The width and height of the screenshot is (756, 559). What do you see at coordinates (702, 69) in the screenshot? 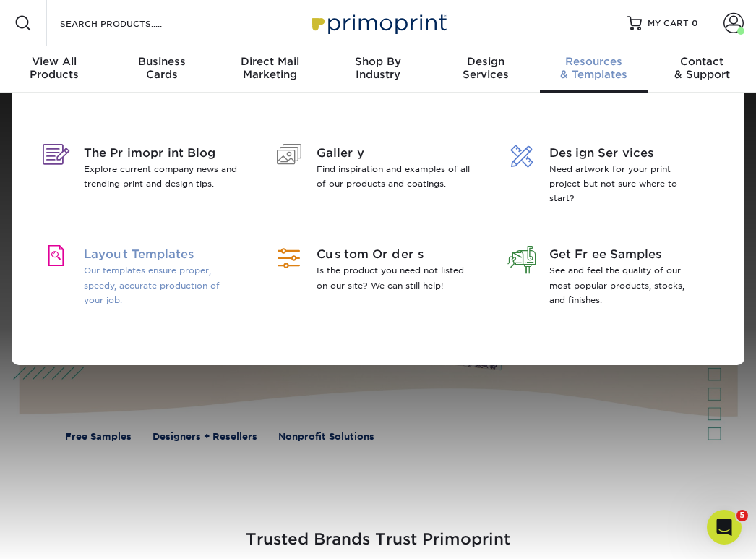
I see `a: Contact& Support` at bounding box center [702, 69].